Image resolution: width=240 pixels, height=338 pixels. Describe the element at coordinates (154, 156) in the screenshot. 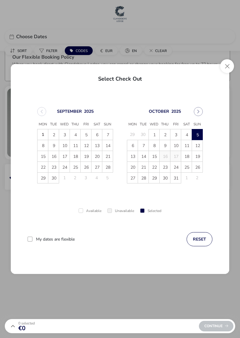

I see `td: 15` at that location.